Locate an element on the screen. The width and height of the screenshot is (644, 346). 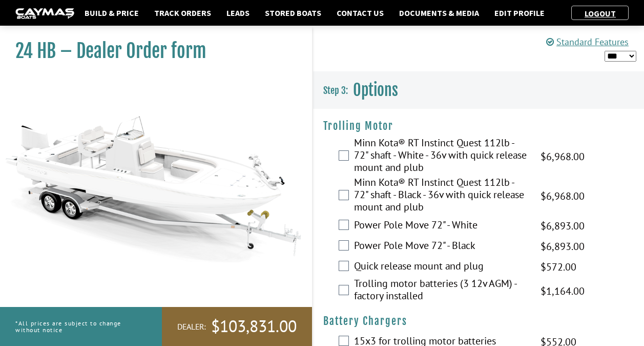
label: Power Pole Move 72" - Black is located at coordinates (441, 246).